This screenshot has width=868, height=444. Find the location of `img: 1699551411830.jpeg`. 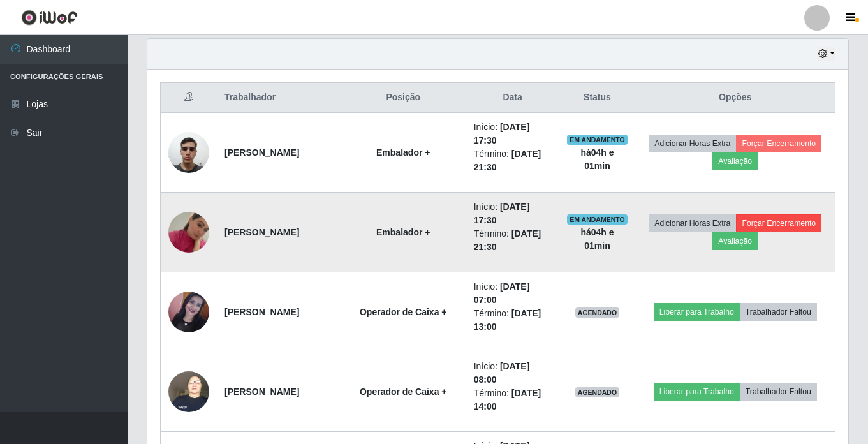

img: 1699551411830.jpeg is located at coordinates (189, 152).